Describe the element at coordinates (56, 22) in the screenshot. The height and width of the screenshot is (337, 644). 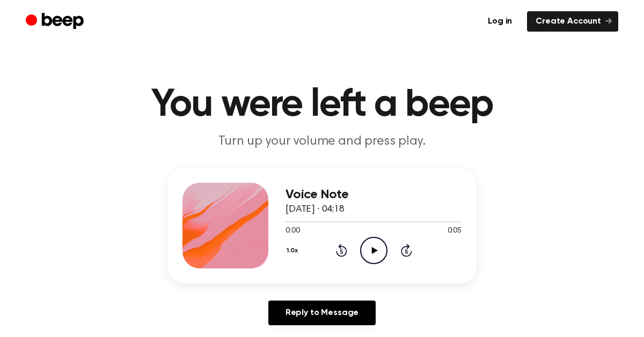
I see `a: Beep` at that location.